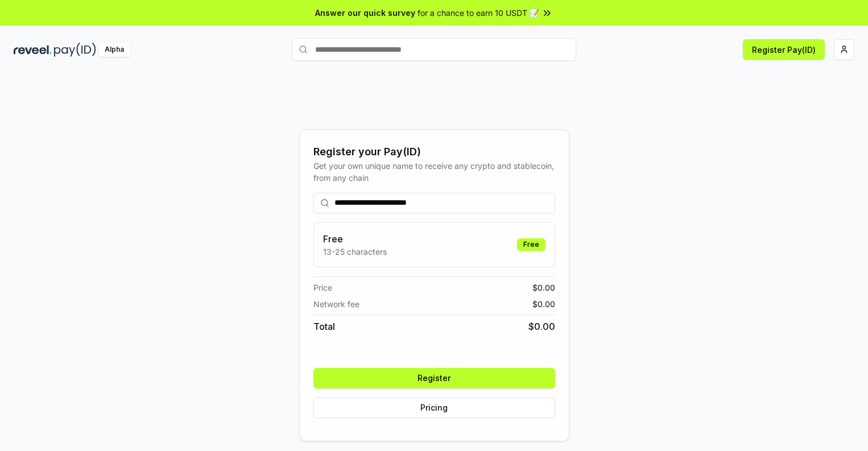  What do you see at coordinates (434, 152) in the screenshot?
I see `div: Register your Pay(ID)` at bounding box center [434, 152].